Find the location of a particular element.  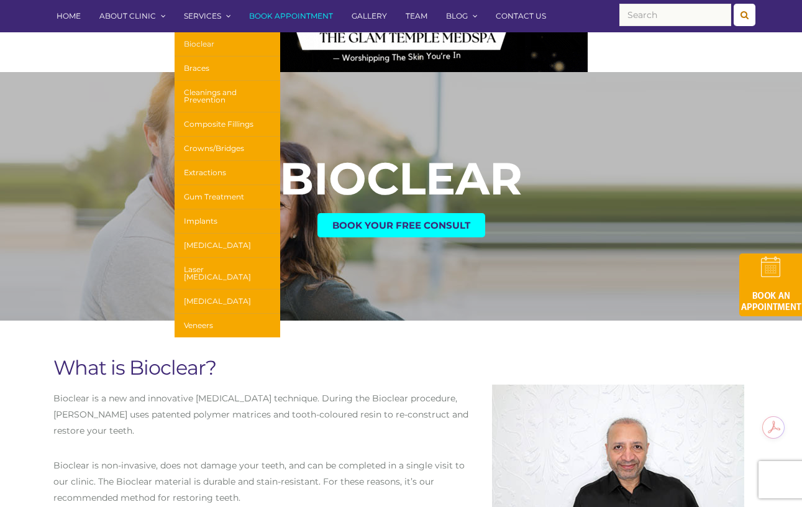

a: Implants is located at coordinates (228, 221).